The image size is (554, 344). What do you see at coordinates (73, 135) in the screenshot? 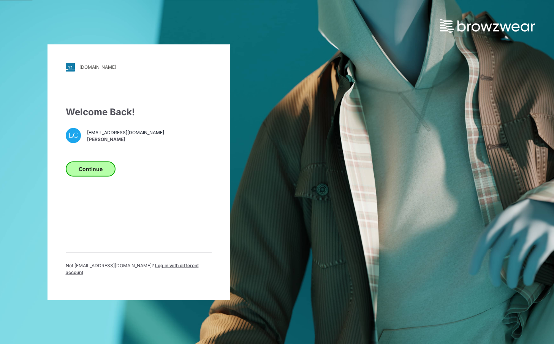
I see `div: LC` at bounding box center [73, 135].